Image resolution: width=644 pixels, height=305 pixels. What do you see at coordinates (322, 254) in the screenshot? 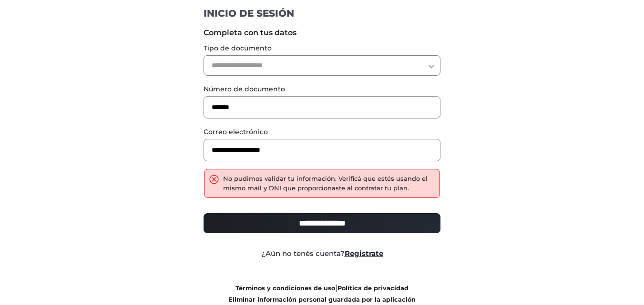
I see `div: ¿Aún no tenés cuenta?` at bounding box center [322, 254].